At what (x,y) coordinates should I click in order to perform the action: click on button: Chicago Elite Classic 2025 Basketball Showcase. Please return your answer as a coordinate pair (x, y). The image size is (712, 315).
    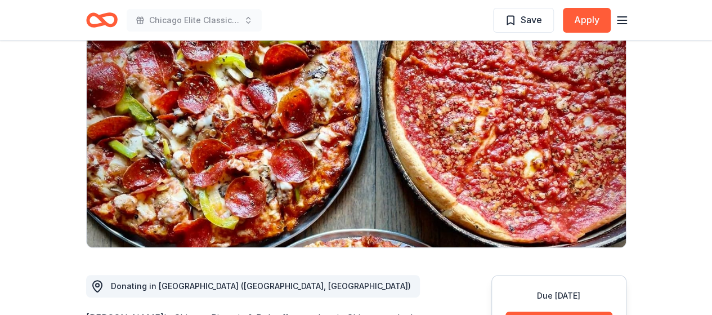
    Looking at the image, I should click on (194, 20).